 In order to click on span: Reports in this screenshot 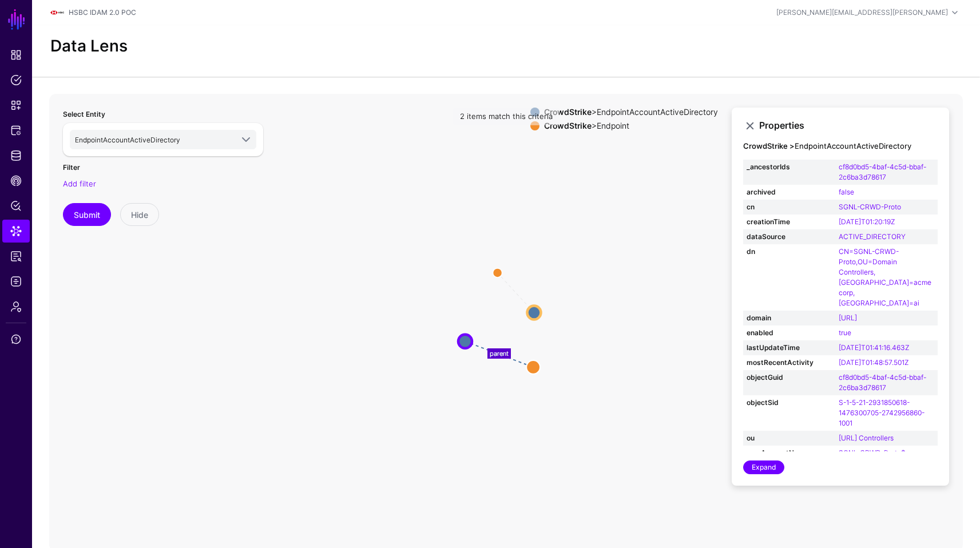, I will do `click(16, 256)`.